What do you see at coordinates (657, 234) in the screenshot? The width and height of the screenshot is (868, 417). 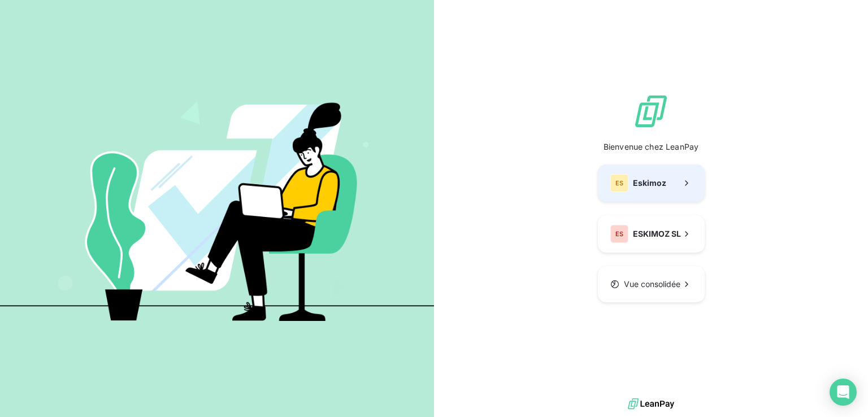 I see `span: ESKIMOZ SL` at bounding box center [657, 234].